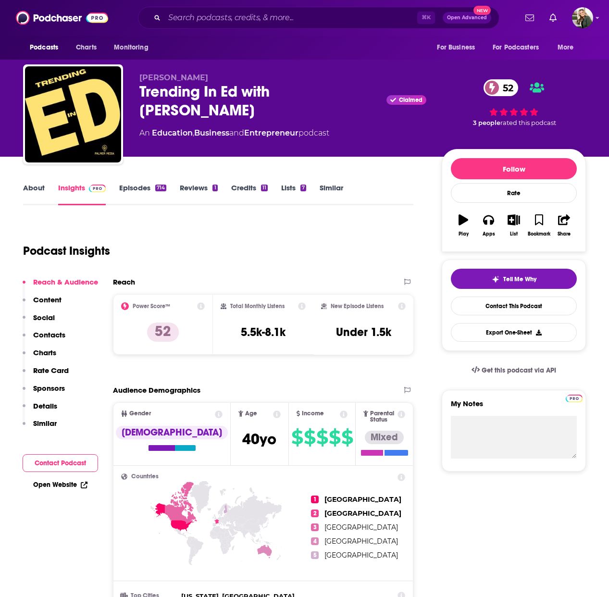 Image resolution: width=609 pixels, height=597 pixels. Describe the element at coordinates (384, 438) in the screenshot. I see `div: Mixed` at that location.